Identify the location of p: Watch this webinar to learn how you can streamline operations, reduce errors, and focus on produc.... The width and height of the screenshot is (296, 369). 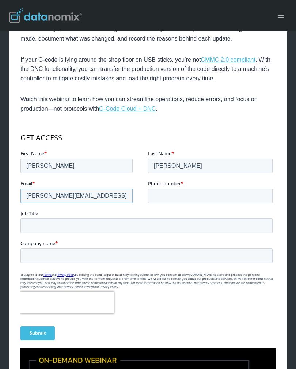
(148, 104).